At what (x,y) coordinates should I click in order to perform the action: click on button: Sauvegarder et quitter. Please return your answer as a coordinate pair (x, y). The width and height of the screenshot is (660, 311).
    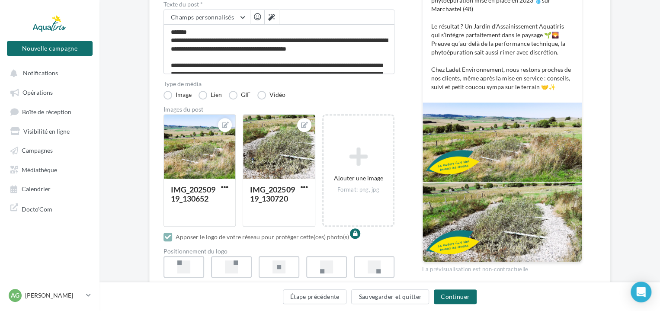
    Looking at the image, I should click on (390, 297).